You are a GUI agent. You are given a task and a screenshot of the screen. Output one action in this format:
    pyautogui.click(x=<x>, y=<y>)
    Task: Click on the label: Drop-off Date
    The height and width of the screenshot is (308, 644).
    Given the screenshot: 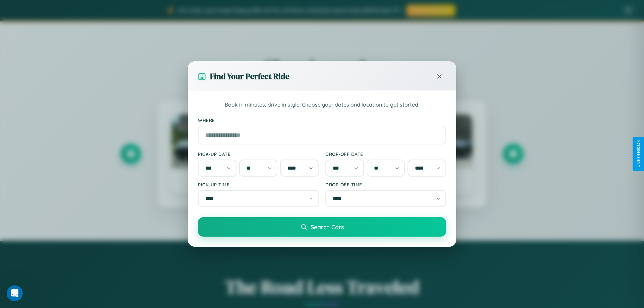 What is the action you would take?
    pyautogui.click(x=385, y=154)
    